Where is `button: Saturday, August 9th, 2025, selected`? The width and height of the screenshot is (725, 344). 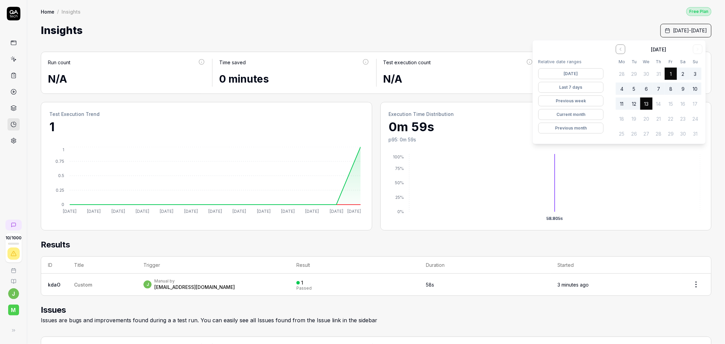 button: Saturday, August 9th, 2025, selected is located at coordinates (683, 89).